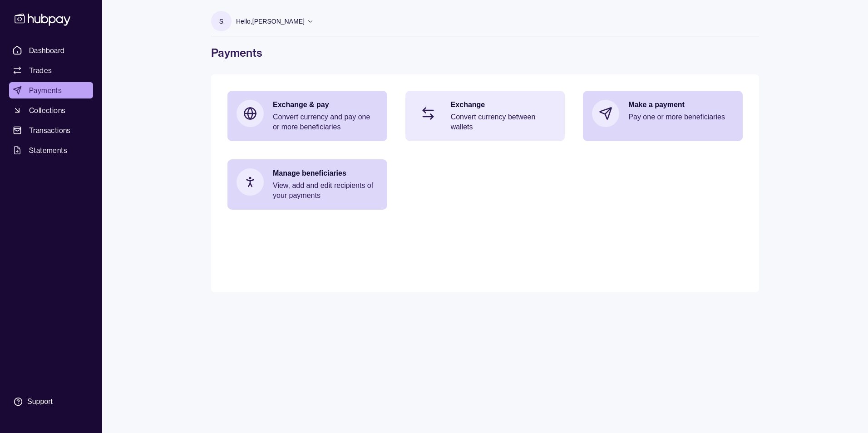 The height and width of the screenshot is (433, 868). I want to click on p: Convert currency and pay one or more beneficiaries, so click(325, 123).